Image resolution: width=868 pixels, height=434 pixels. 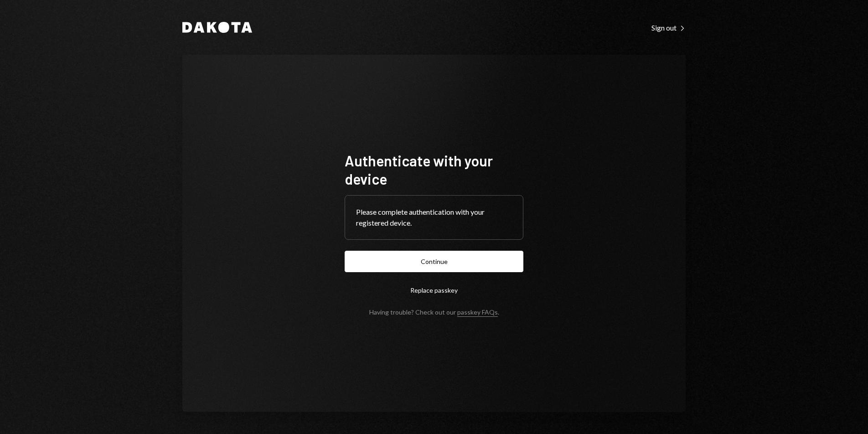 What do you see at coordinates (434, 261) in the screenshot?
I see `button: Continue` at bounding box center [434, 261].